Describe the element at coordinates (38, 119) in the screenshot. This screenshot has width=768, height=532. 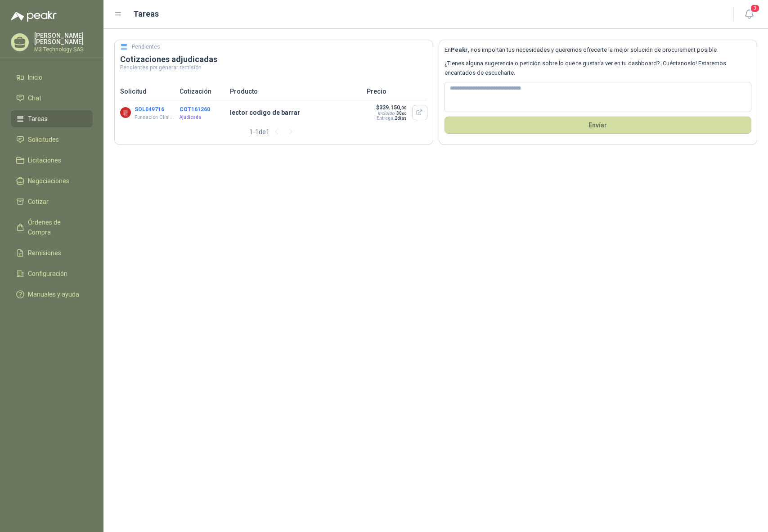
I see `span: Tareas` at that location.